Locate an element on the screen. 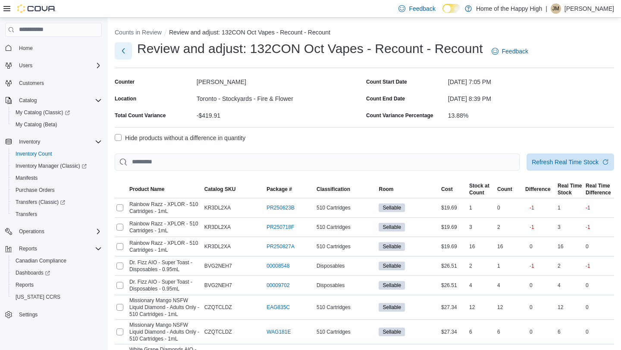 This screenshot has width=621, height=350. div: Disposables is located at coordinates (346, 266).